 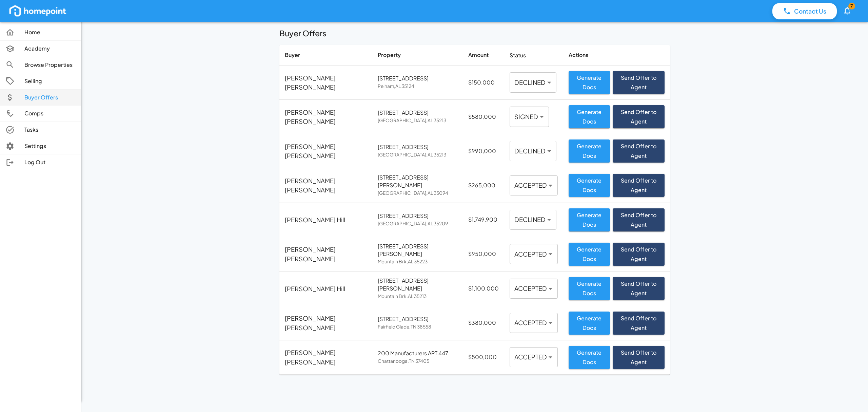 What do you see at coordinates (50, 81) in the screenshot?
I see `p: Selling` at bounding box center [50, 81].